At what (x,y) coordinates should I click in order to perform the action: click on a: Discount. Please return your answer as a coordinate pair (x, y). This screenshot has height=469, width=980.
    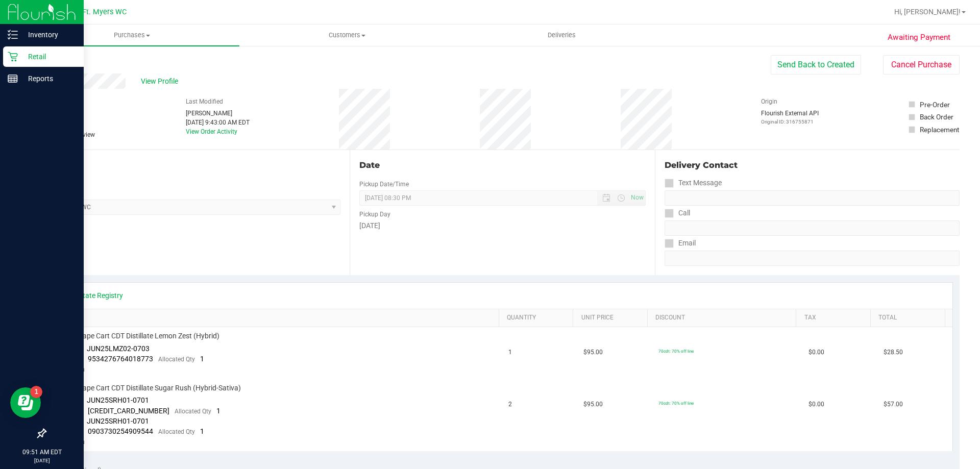
    Looking at the image, I should click on (724, 318).